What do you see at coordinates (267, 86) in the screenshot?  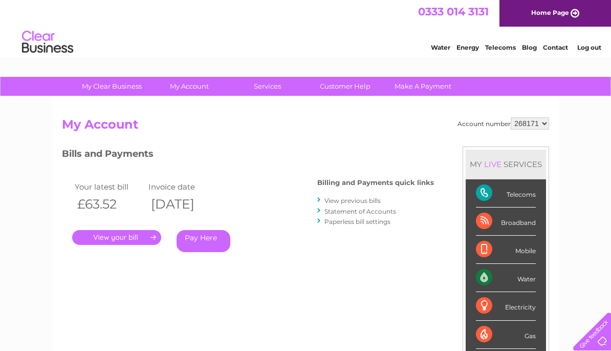 I see `a: Services` at bounding box center [267, 86].